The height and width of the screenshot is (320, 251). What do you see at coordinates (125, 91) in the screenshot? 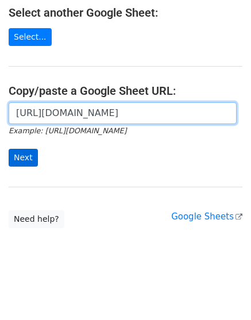
I see `h4: Copy/paste a Google Sheet URL:` at bounding box center [125, 91].